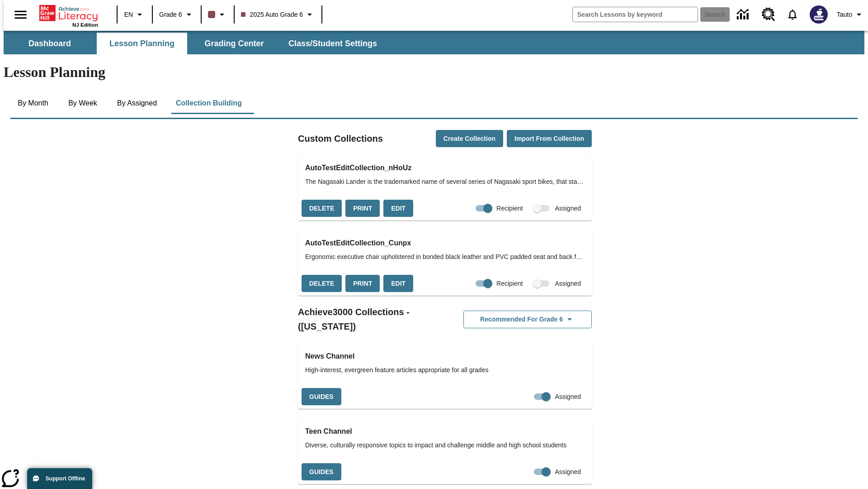 The height and width of the screenshot is (489, 868). I want to click on button: Dashboard, so click(50, 43).